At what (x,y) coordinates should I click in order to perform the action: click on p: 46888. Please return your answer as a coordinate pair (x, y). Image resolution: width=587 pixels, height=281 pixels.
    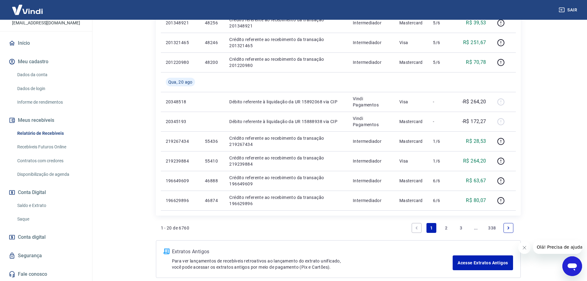
    Looking at the image, I should click on (212, 181).